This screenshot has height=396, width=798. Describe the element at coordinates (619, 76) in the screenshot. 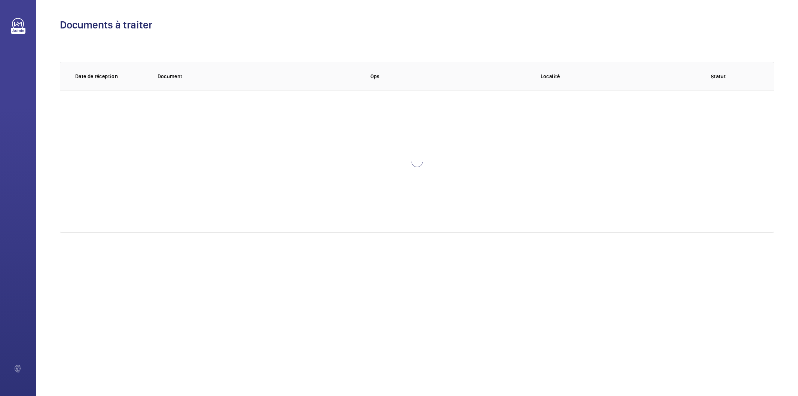

I see `p: Localité` at that location.